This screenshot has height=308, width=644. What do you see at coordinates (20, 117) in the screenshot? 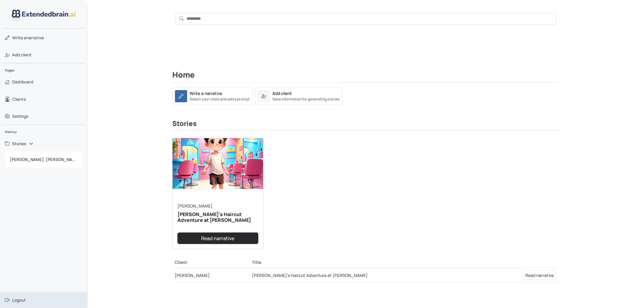
I see `span: Settings` at bounding box center [20, 117].